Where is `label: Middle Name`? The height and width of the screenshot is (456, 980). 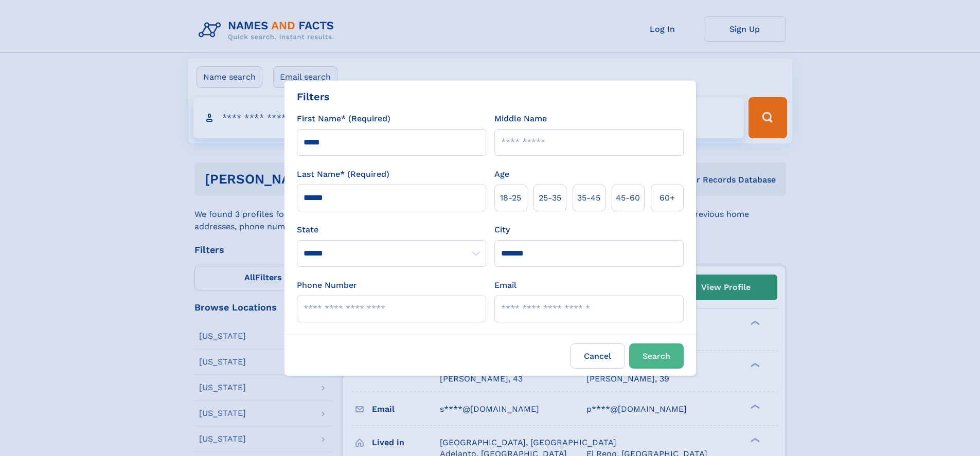
label: Middle Name is located at coordinates (520, 119).